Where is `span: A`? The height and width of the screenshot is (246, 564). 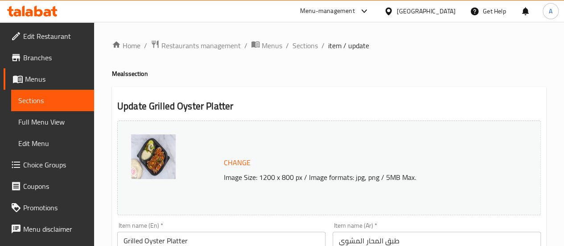 span: A is located at coordinates (551, 11).